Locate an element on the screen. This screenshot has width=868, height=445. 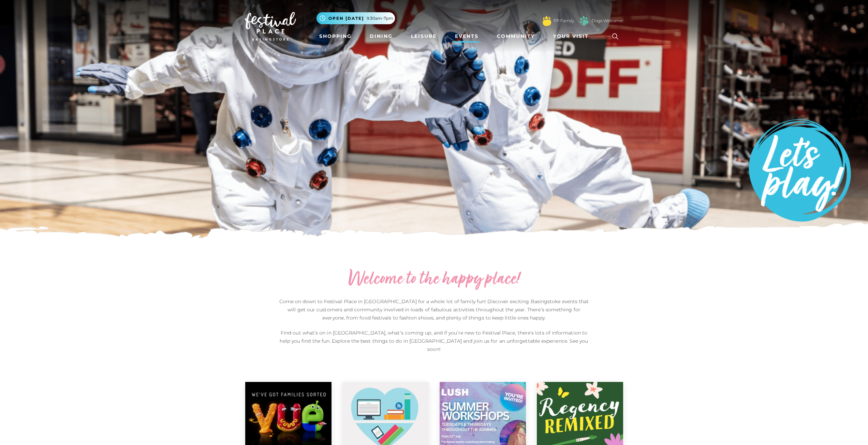
a: Leisure is located at coordinates (424, 36).